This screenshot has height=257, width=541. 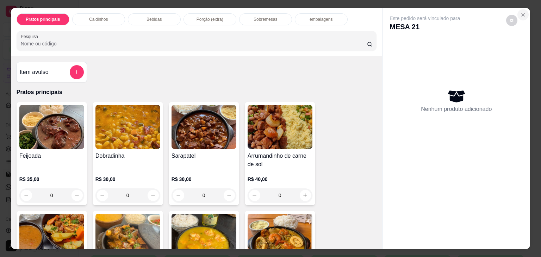 What do you see at coordinates (52, 156) in the screenshot?
I see `h4: Feijoada` at bounding box center [52, 156].